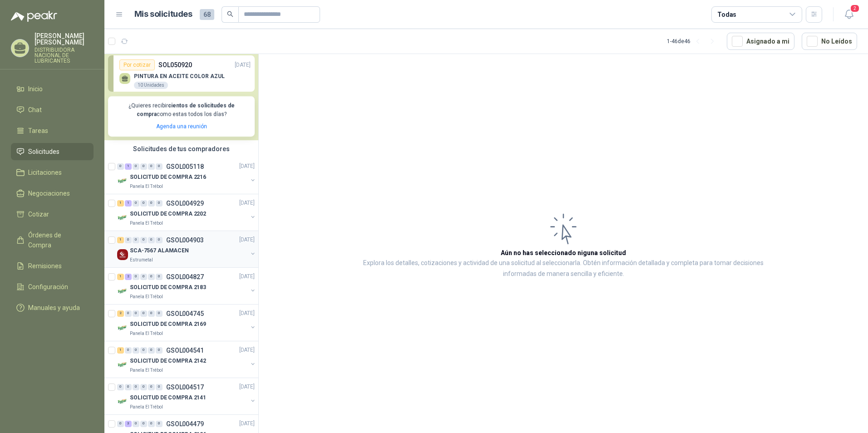  Describe the element at coordinates (168, 324) in the screenshot. I see `p: SOLICITUD DE COMPRA 2169` at that location.